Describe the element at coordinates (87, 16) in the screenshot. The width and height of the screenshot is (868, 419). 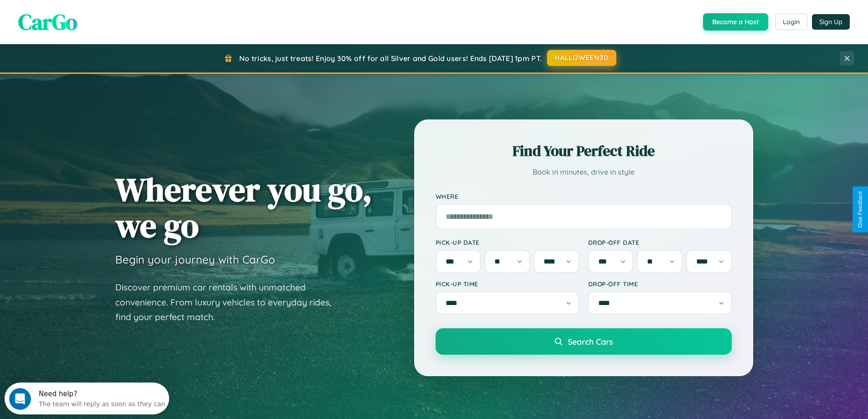
I see `div: Open Intercom Messenger` at that location.